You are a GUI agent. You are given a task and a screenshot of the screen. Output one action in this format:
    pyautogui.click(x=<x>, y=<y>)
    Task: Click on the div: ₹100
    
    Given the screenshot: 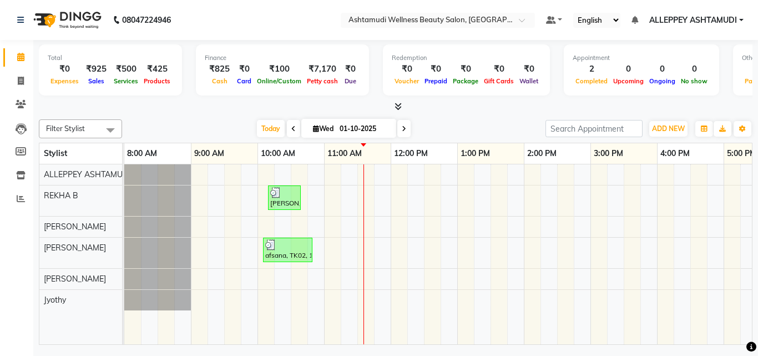 What is the action you would take?
    pyautogui.click(x=279, y=69)
    